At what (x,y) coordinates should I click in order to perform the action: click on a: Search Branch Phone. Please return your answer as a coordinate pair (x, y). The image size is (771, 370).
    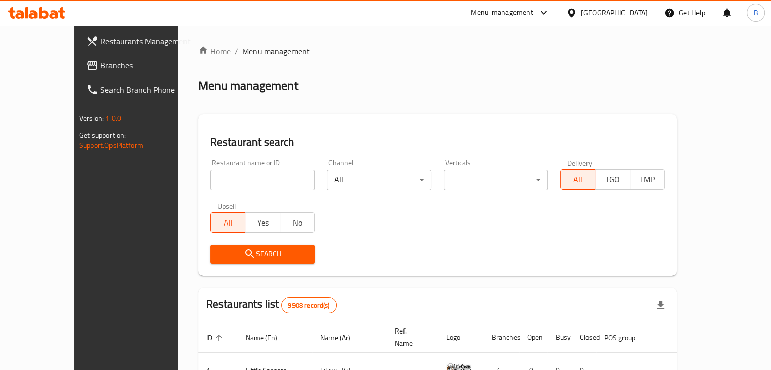
    Looking at the image, I should click on (140, 90).